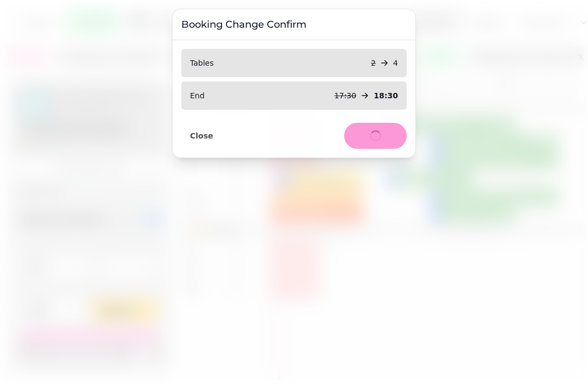 The height and width of the screenshot is (384, 588). I want to click on p: 18:30, so click(385, 96).